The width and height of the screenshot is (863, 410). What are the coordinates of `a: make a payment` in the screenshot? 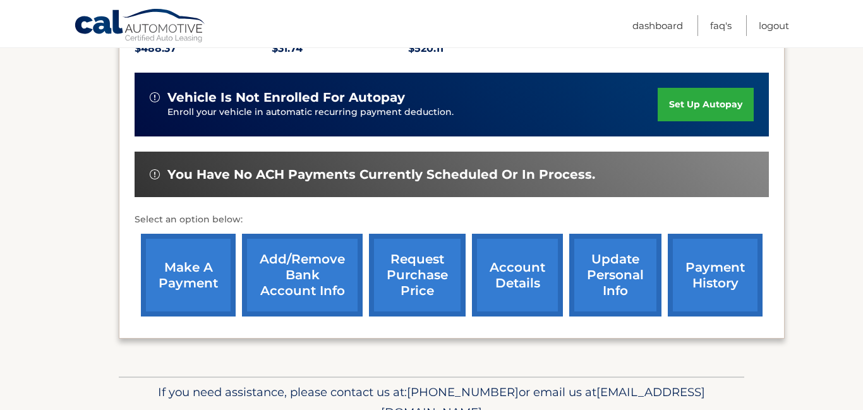 It's located at (188, 275).